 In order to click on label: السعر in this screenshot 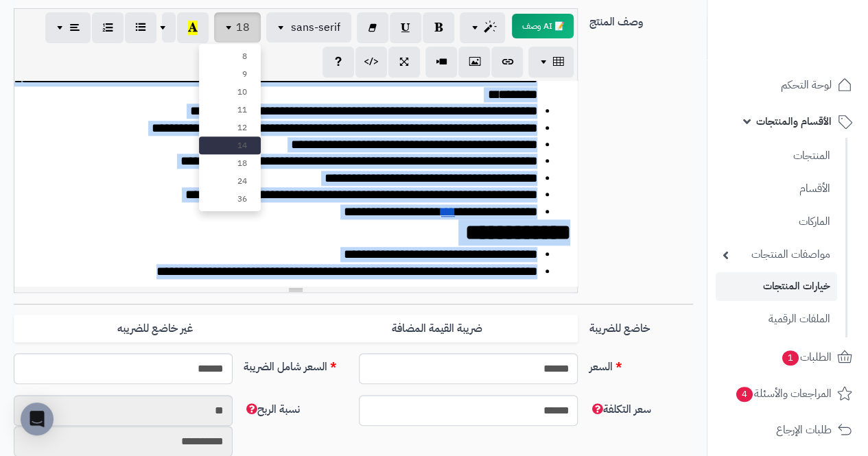, I will do `click(641, 364)`.